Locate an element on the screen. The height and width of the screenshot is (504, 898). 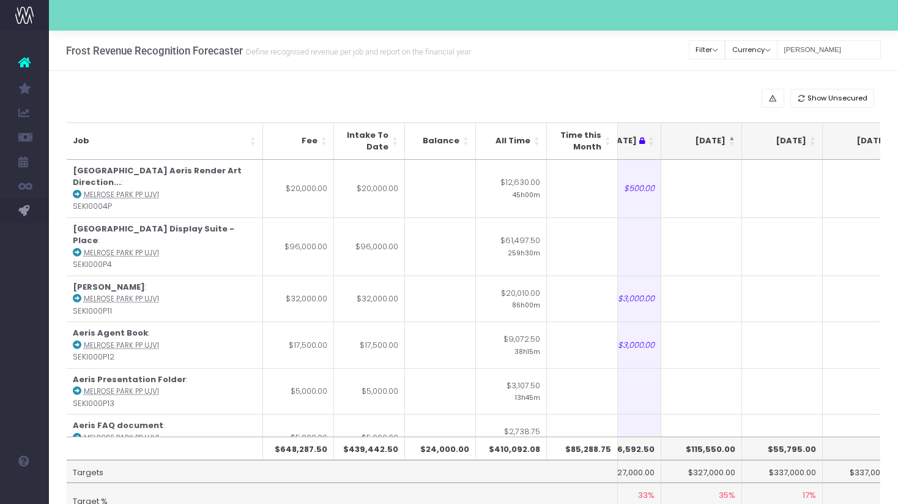
th: Intake To Date: activate to sort column ascending is located at coordinates (370, 141).